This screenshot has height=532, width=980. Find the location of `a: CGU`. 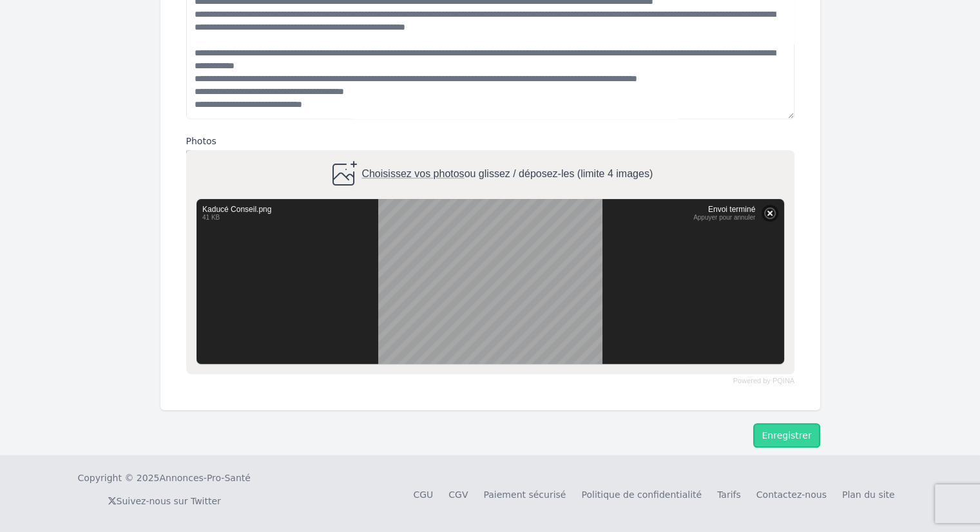

a: CGU is located at coordinates (423, 495).